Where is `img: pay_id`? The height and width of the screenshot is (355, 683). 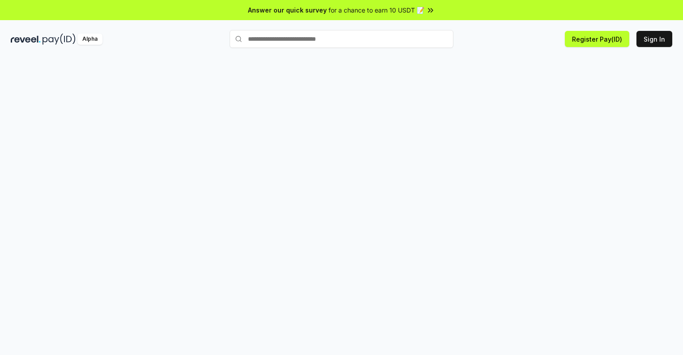
img: pay_id is located at coordinates (59, 39).